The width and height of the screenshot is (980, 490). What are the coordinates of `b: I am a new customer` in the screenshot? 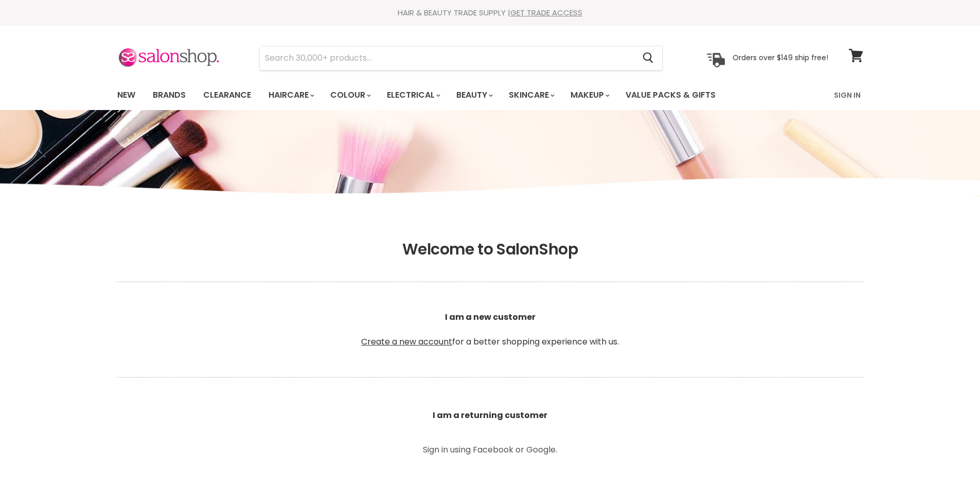 It's located at (490, 316).